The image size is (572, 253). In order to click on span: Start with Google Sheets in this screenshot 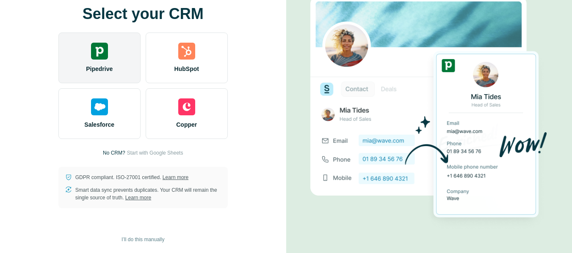, I will do `click(155, 153)`.